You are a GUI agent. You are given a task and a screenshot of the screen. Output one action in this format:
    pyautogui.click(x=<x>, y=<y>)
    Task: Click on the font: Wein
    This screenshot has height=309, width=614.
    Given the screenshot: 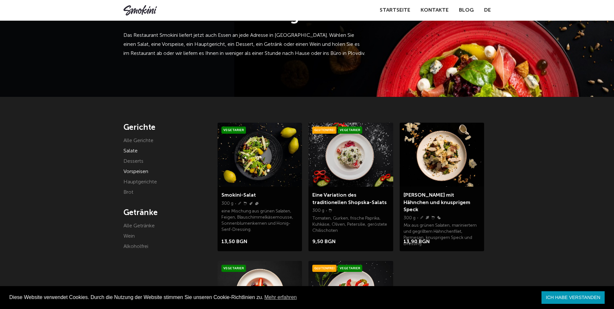 What is the action you would take?
    pyautogui.click(x=129, y=236)
    